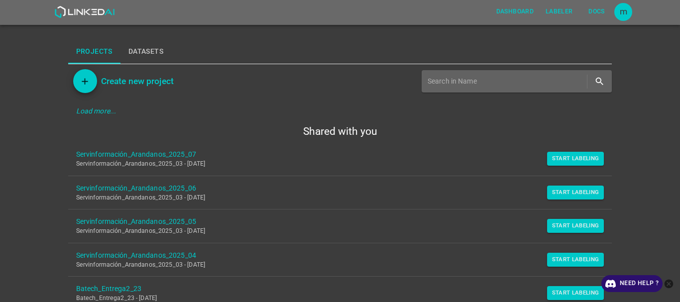 The height and width of the screenshot is (302, 680). Describe the element at coordinates (669, 284) in the screenshot. I see `button: close-help` at that location.